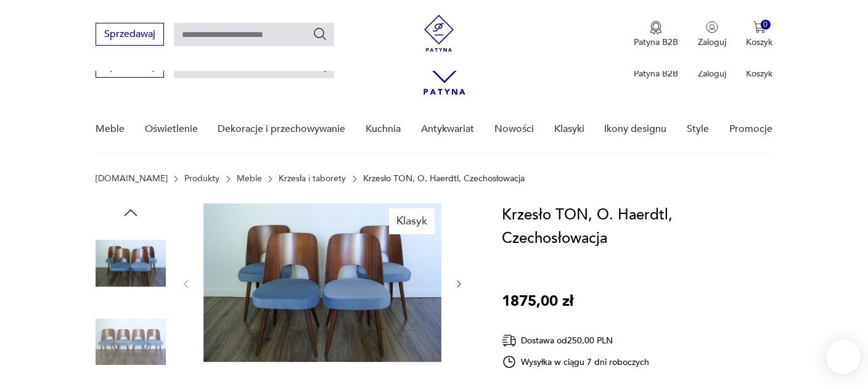  What do you see at coordinates (447, 129) in the screenshot?
I see `a: Antykwariat` at bounding box center [447, 129].